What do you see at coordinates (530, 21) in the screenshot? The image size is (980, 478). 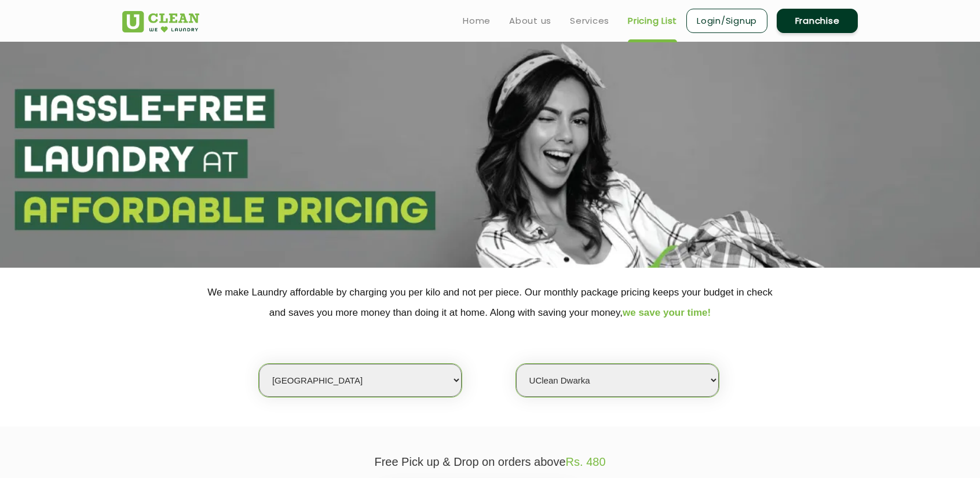 I see `a: About us` at bounding box center [530, 21].